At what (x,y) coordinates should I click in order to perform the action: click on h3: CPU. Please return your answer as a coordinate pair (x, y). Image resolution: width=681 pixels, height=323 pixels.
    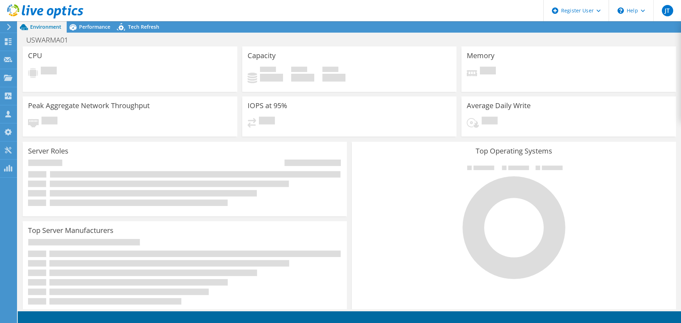
    Looking at the image, I should click on (35, 56).